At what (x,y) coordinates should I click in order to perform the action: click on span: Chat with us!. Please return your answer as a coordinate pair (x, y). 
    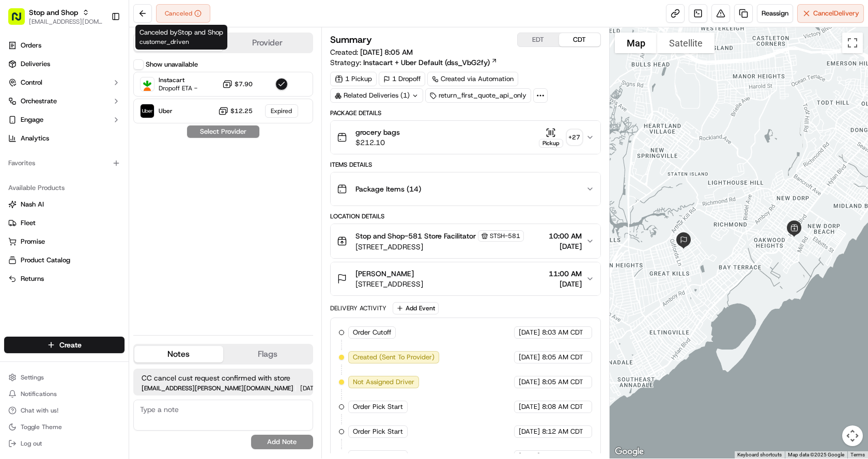
    Looking at the image, I should click on (39, 410).